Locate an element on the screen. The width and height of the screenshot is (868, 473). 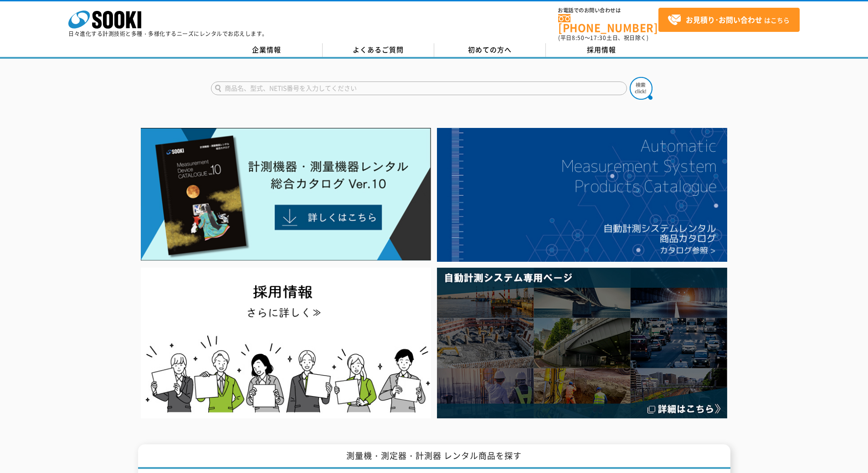
h1: 測量機・測定器・計測器 レンタル商品を探す is located at coordinates (434, 456).